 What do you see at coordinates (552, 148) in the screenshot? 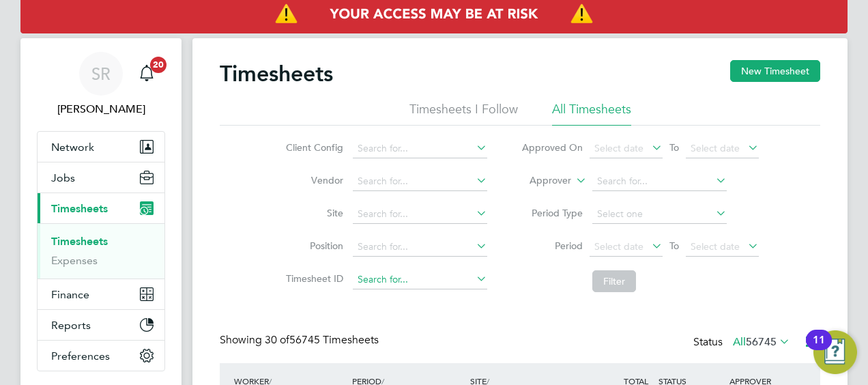
I see `label: Approved On` at bounding box center [552, 148].